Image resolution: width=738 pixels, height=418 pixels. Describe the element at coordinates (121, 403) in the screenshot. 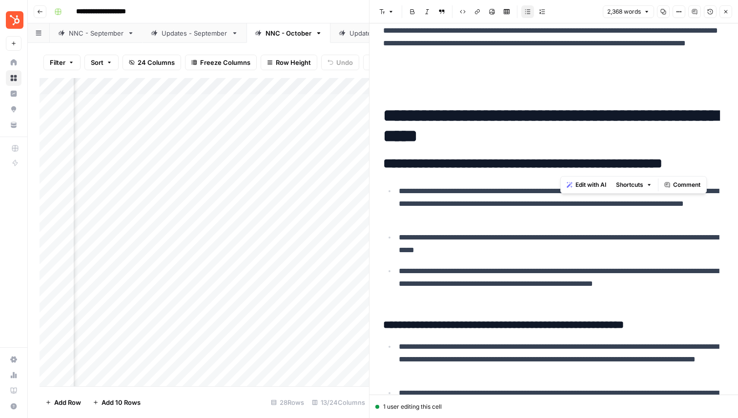

I see `span: Add 10 Rows` at that location.